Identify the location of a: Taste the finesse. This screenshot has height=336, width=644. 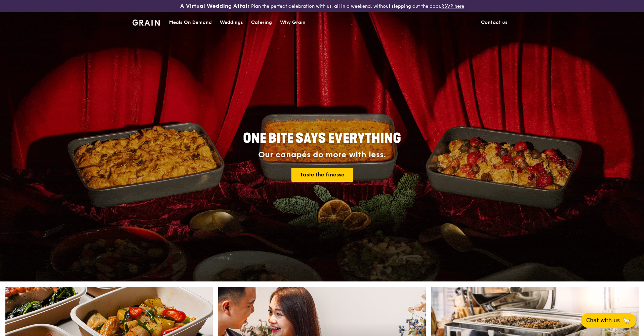
(322, 175).